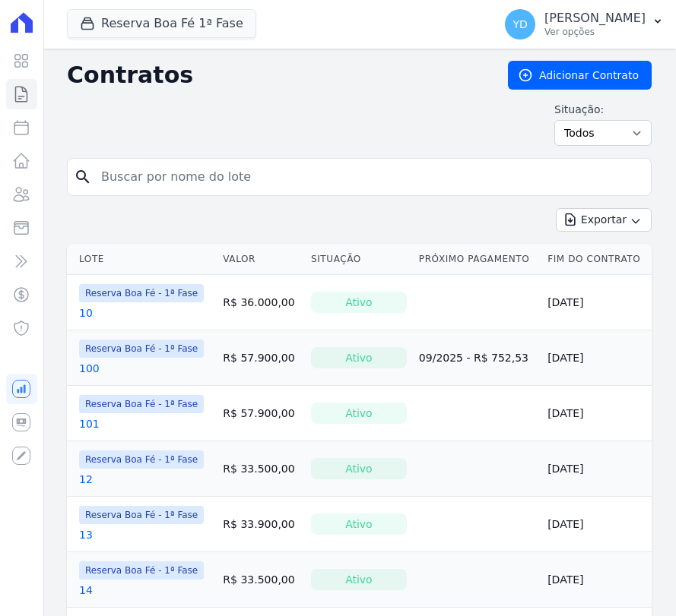  What do you see at coordinates (596, 259) in the screenshot?
I see `th: Fim do Contrato` at bounding box center [596, 259].